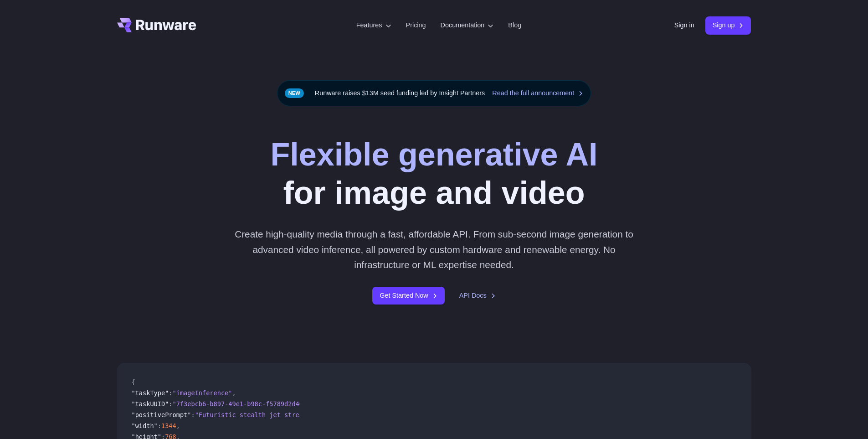 The height and width of the screenshot is (439, 868). Describe the element at coordinates (365, 415) in the screenshot. I see `span: "Futuristic stealth jet streaking through a neon-lit cityscape with glowing purple exhaust"` at that location.